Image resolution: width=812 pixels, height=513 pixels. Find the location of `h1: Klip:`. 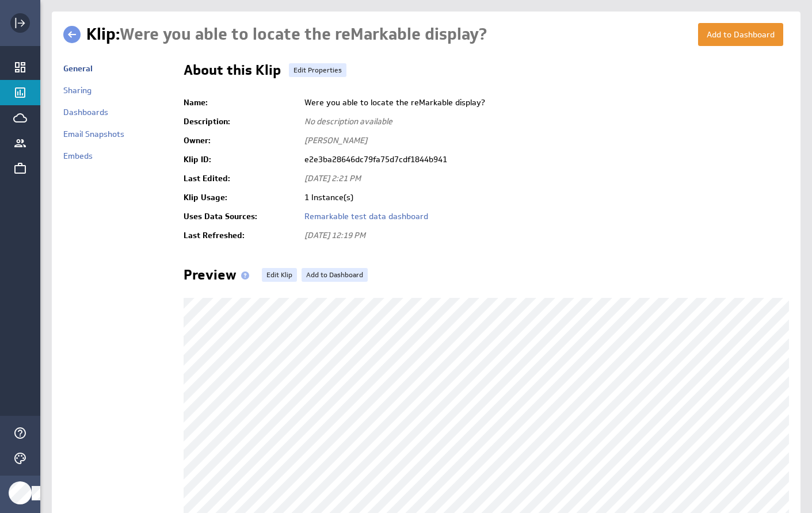

h1: Klip: is located at coordinates (287, 35).